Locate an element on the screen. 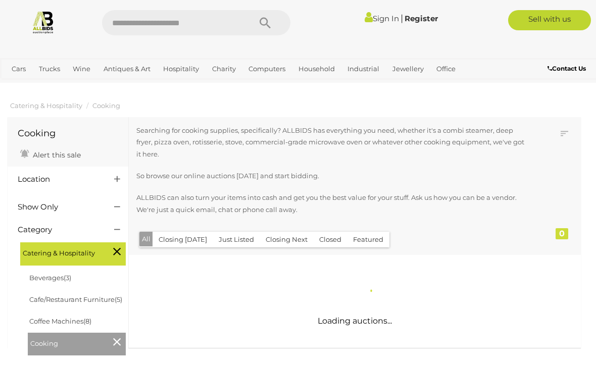  a: Antiques & Art is located at coordinates (127, 69).